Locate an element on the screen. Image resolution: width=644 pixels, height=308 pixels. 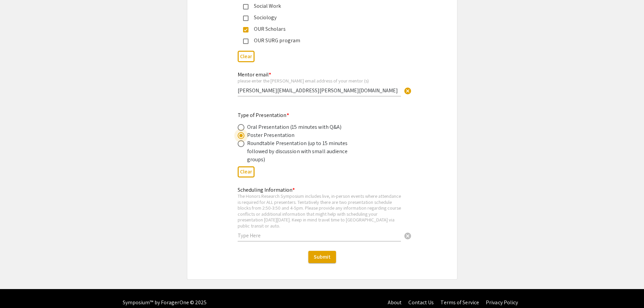
div: Oral Presentation (15 minutes with Q&A) is located at coordinates (294, 127).